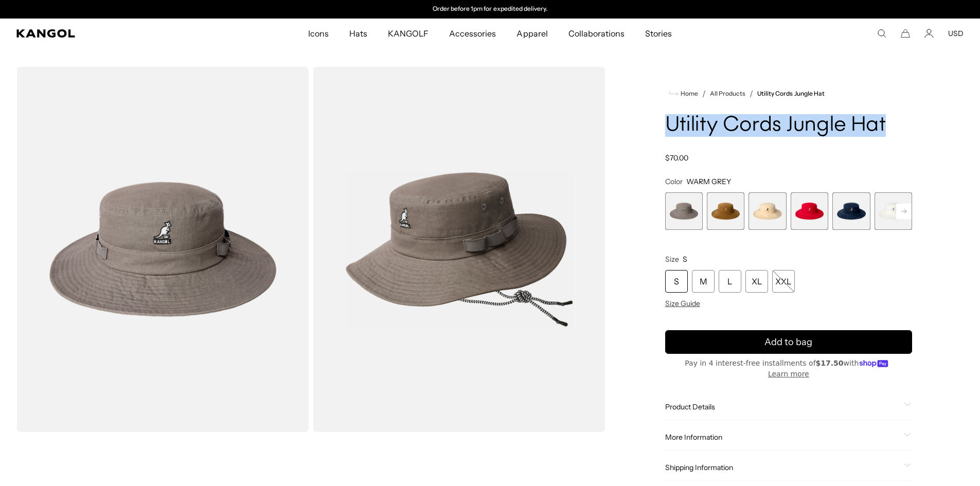 The height and width of the screenshot is (486, 980). I want to click on div: 3 of 7, so click(767, 211).